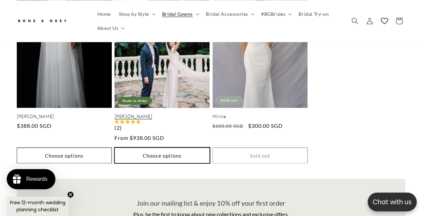 The width and height of the screenshot is (422, 216). I want to click on span: Bridal Try-on, so click(314, 14).